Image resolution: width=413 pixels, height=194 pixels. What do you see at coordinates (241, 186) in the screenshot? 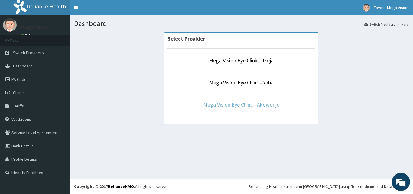
I see `footer: All rights reserved.` at bounding box center [241, 186].